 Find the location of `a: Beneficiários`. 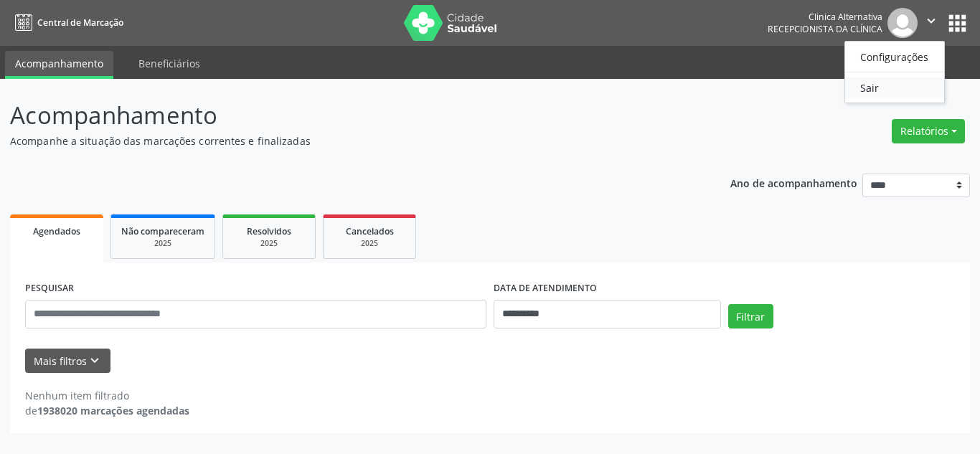

a: Beneficiários is located at coordinates (169, 63).